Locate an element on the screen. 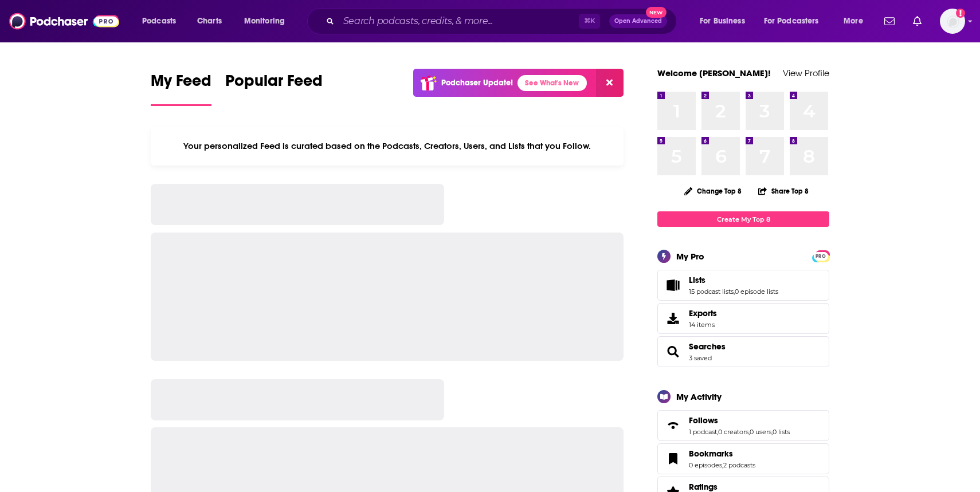 The height and width of the screenshot is (492, 980). span: Logged in as saraatspark is located at coordinates (952, 21).